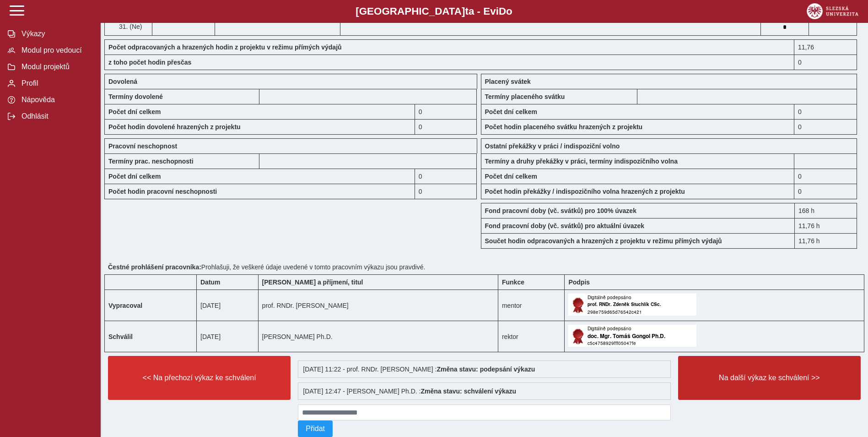 This screenshot has width=868, height=437. What do you see at coordinates (56, 34) in the screenshot?
I see `span: Výkazy` at bounding box center [56, 34].